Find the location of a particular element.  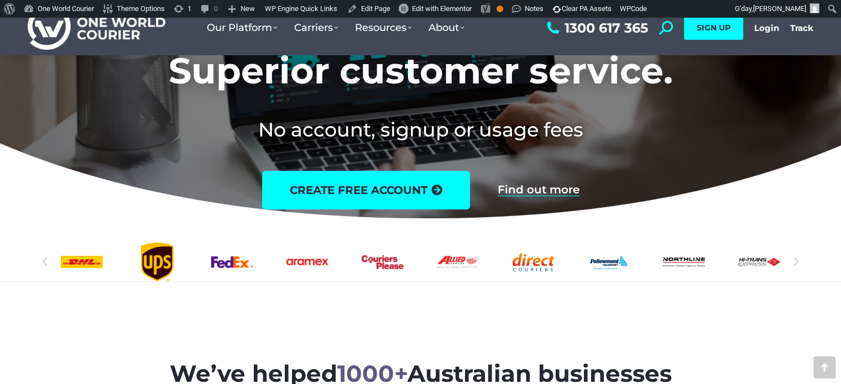

div: 3 / 25 is located at coordinates (82, 262).